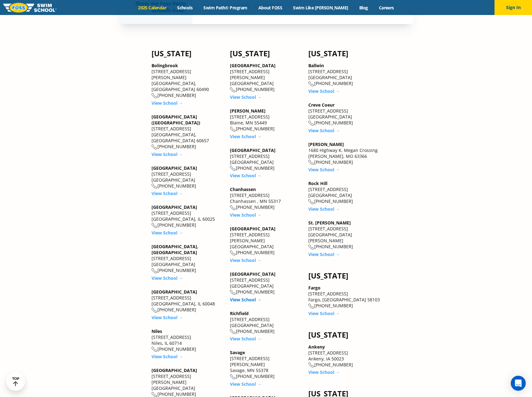 The image size is (532, 397). I want to click on div: Open Intercom Messenger, so click(518, 383).